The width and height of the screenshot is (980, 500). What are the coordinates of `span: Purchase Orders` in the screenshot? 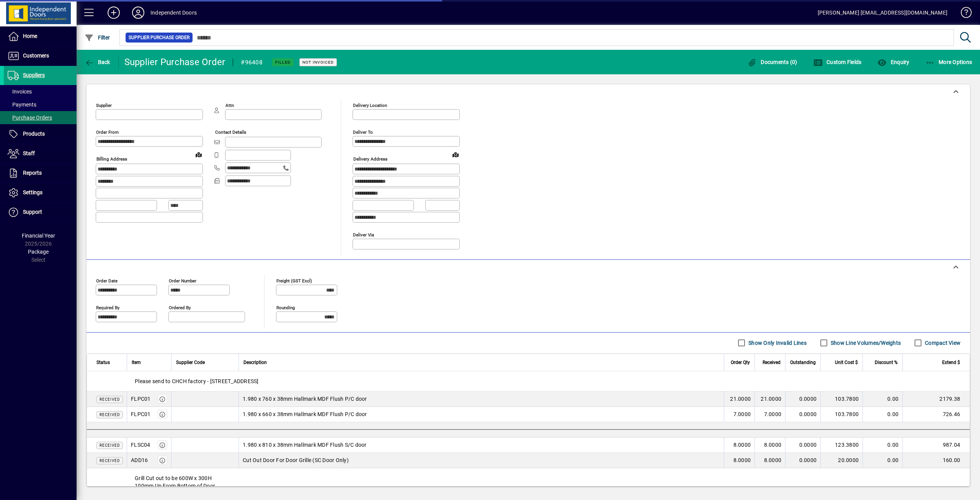 It's located at (30, 118).